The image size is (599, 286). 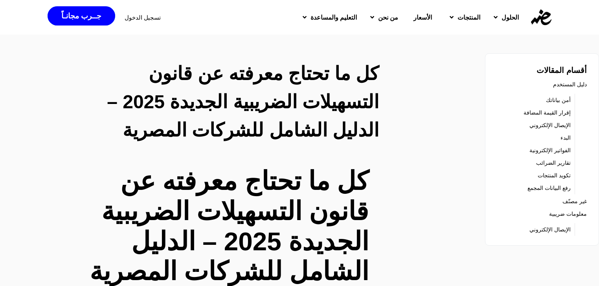 What do you see at coordinates (383, 17) in the screenshot?
I see `a: من نحن` at bounding box center [383, 17].